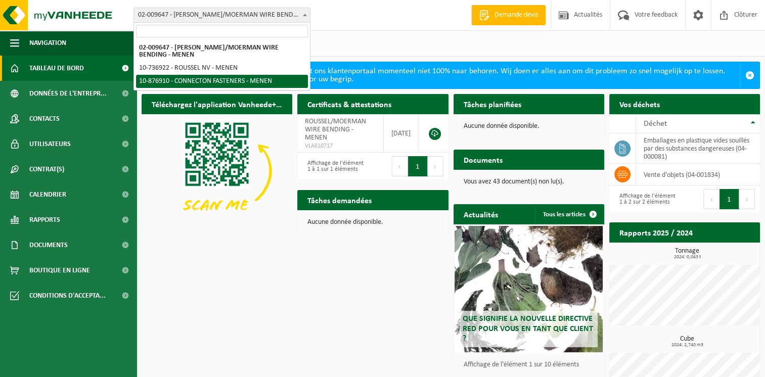  What do you see at coordinates (217, 171) in the screenshot?
I see `img: Download de VHEPlus App` at bounding box center [217, 171].